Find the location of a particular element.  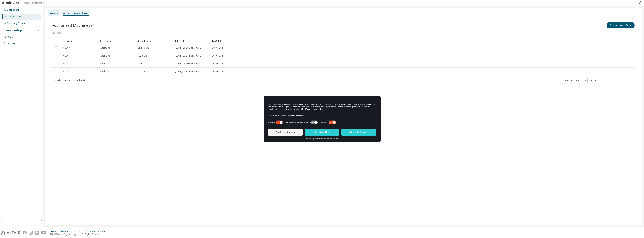

div: Privacy is located at coordinates (55, 231).